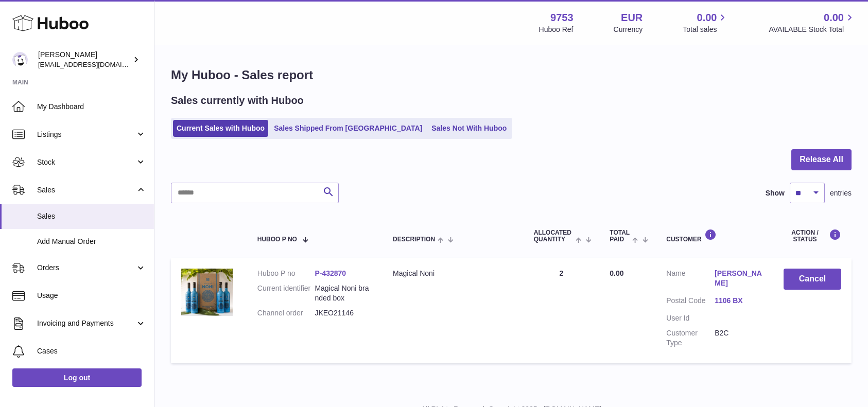 The width and height of the screenshot is (868, 407). Describe the element at coordinates (840, 193) in the screenshot. I see `span: entries` at that location.